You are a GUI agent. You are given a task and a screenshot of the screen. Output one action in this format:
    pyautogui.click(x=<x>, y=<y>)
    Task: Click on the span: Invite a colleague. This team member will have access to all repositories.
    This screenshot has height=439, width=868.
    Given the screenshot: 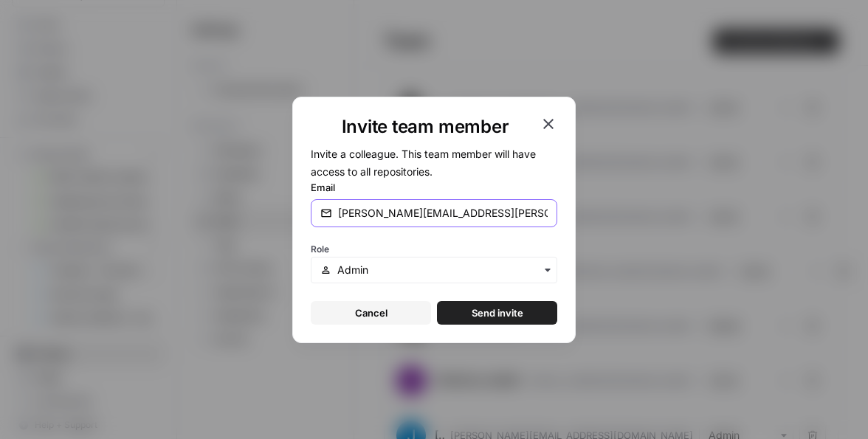 What is the action you would take?
    pyautogui.click(x=423, y=162)
    